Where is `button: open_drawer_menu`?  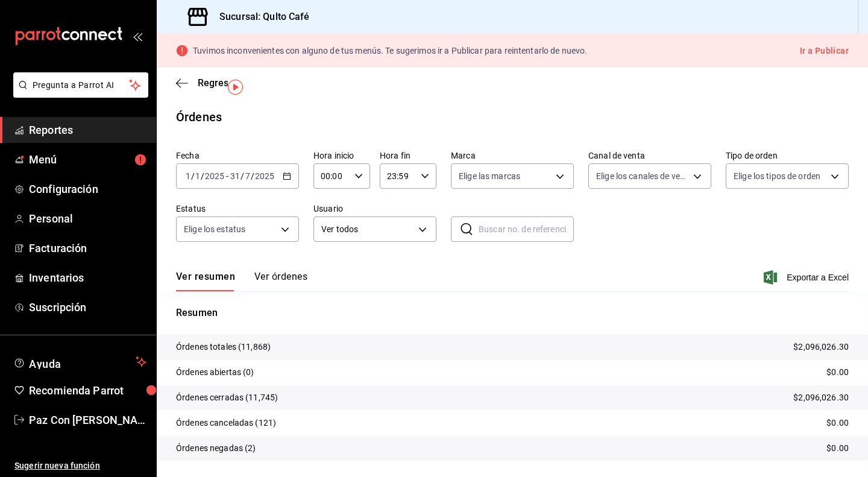
button: open_drawer_menu is located at coordinates (138, 36).